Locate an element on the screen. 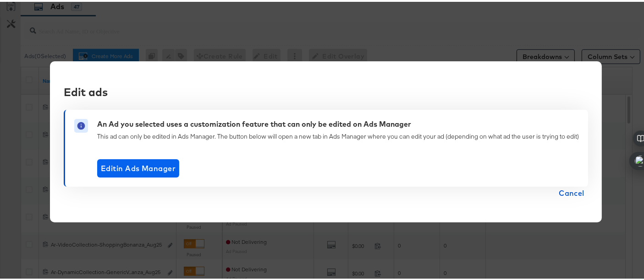  div: This ad can only be edited in Ads Manager. The button below will open a new tab in Ads Manager wh... is located at coordinates (338, 135).